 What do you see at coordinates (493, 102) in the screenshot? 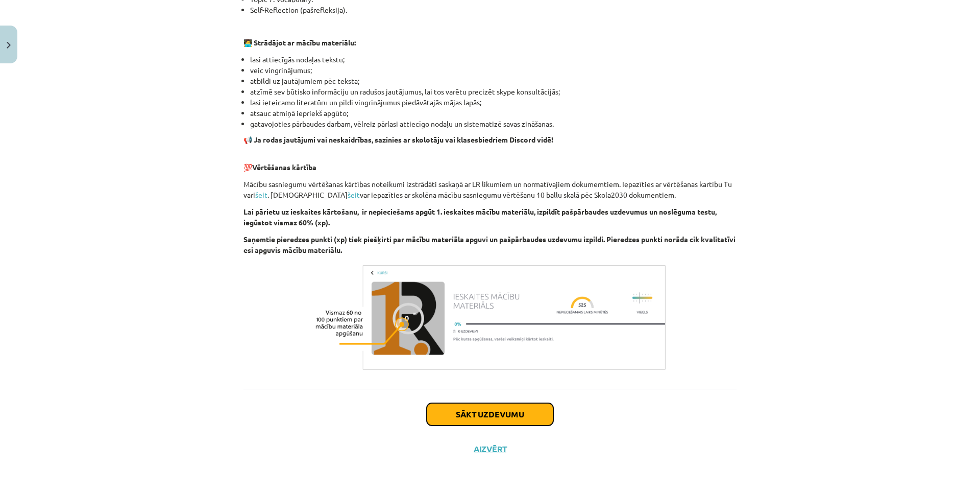
I see `li: lasi ieteicamo literatūru un pildi vingrinājumus piedāvātajās mājas lapās;` at bounding box center [493, 102].